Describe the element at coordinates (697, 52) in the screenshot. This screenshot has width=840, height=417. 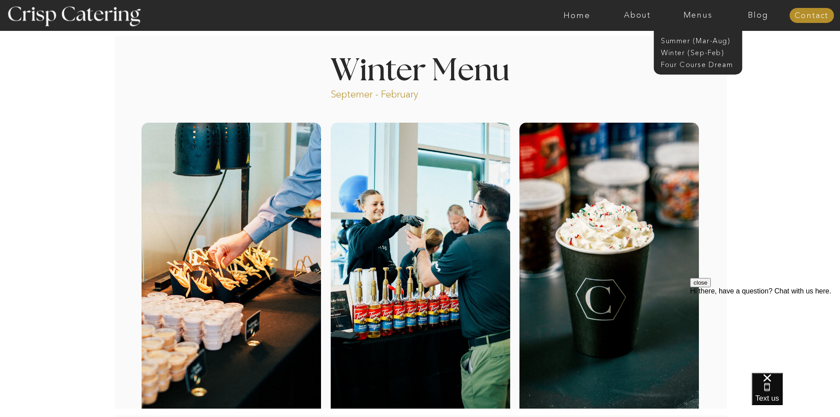
I see `a: Winter (Sep-Feb)` at that location.